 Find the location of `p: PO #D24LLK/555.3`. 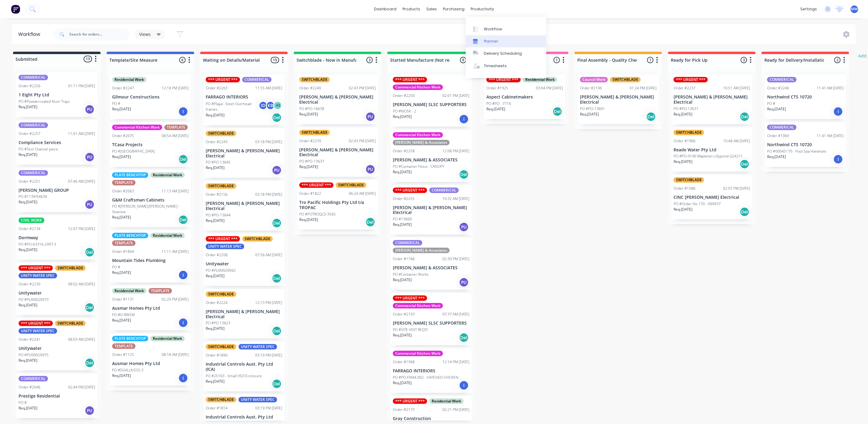

p: PO #D24LLK/555.3 is located at coordinates (127, 370).